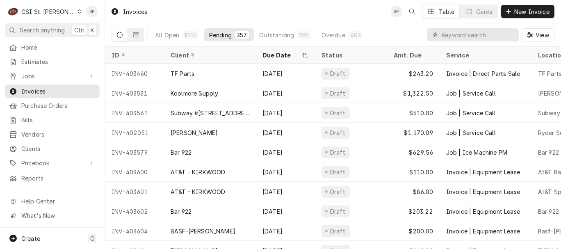 The image size is (561, 249). I want to click on span: Reports, so click(58, 178).